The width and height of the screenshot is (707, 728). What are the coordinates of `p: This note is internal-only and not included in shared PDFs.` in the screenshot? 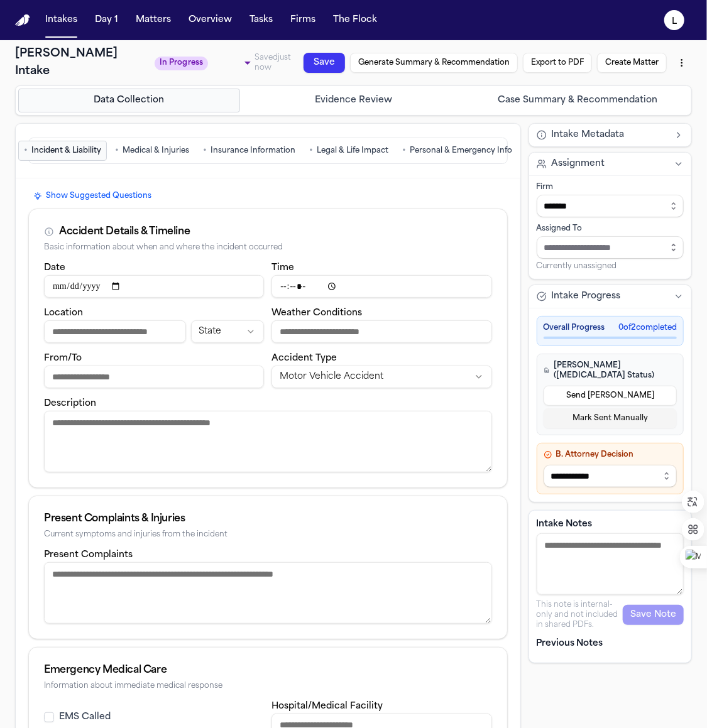 It's located at (580, 615).